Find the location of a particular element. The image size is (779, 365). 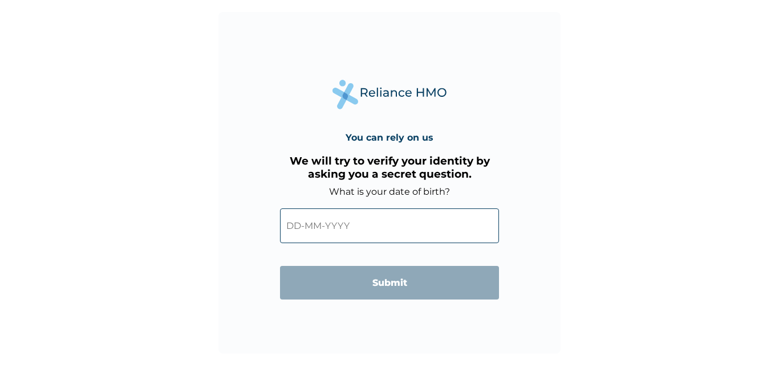

h4: You can rely on us is located at coordinates (389, 137).